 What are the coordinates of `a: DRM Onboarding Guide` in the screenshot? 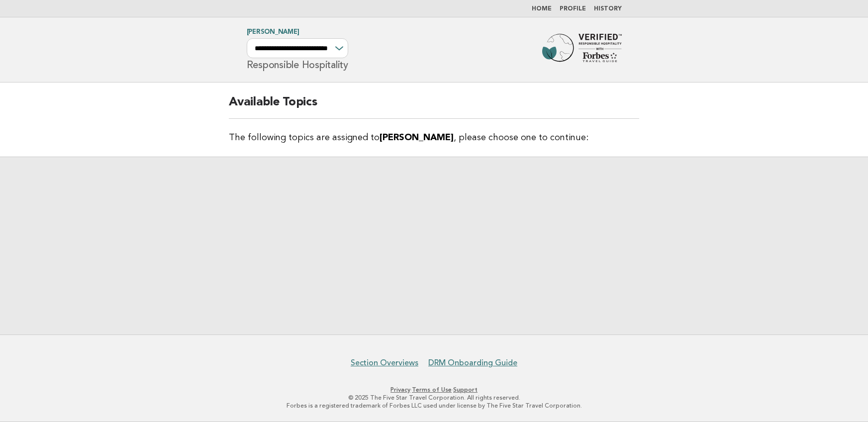 It's located at (472, 363).